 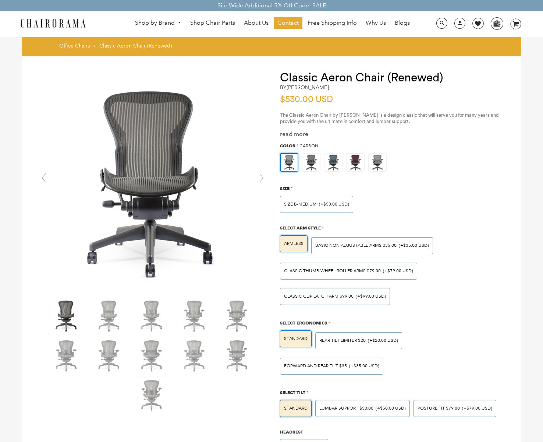 I want to click on h2: by, so click(x=304, y=87).